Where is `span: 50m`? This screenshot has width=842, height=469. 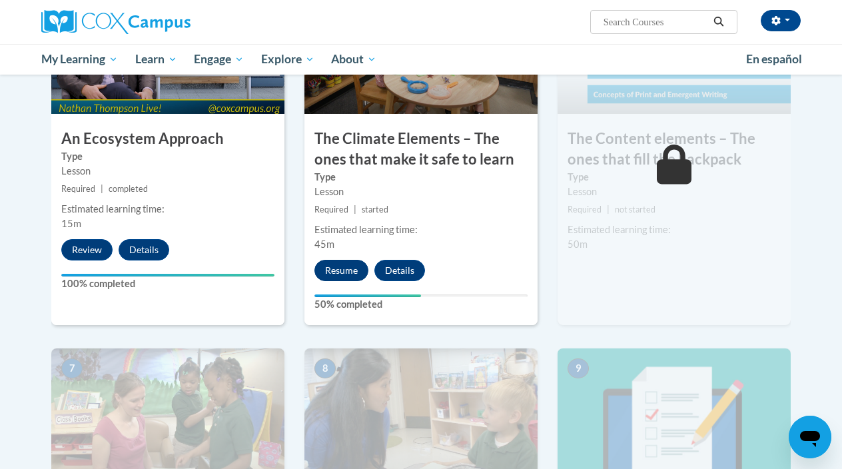
span: 50m is located at coordinates (578, 244).